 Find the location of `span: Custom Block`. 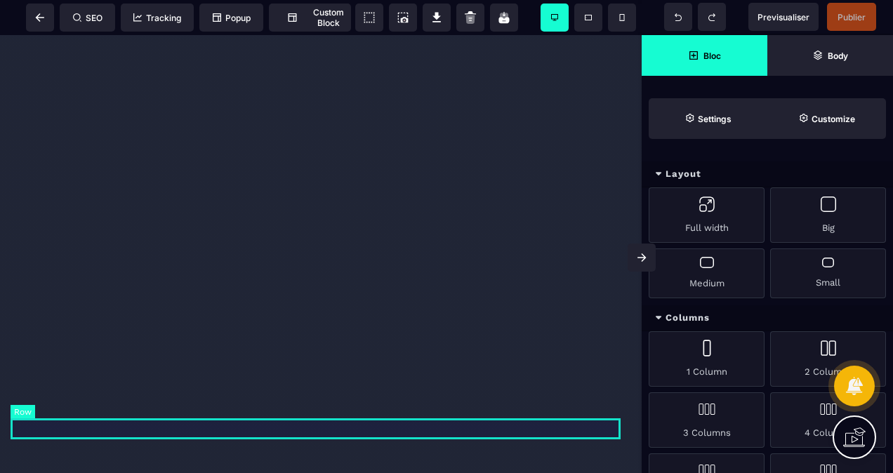

span: Custom Block is located at coordinates (310, 18).